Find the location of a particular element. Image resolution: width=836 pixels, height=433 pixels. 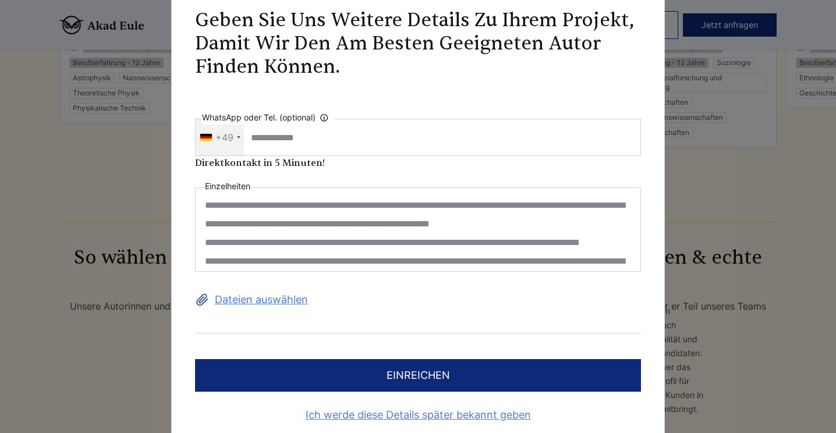

label: WhatsApp oder Tel. (optional) is located at coordinates (268, 118).